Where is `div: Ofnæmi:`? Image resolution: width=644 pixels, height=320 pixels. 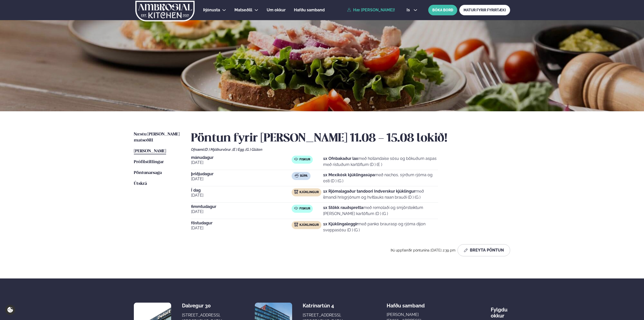
div: Ofnæmi: is located at coordinates (350, 150).